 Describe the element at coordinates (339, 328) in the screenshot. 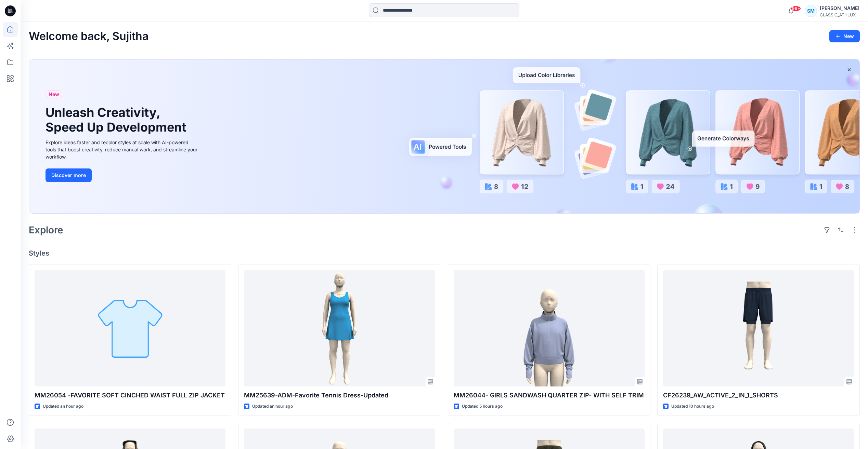

I see `a: MM25639-ADM-Favorite Tennis Dress-Updated` at that location.